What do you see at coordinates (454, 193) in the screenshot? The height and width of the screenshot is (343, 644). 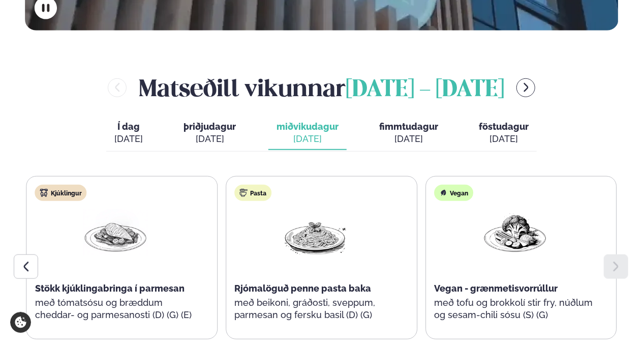 I see `div: Vegan` at bounding box center [454, 193].